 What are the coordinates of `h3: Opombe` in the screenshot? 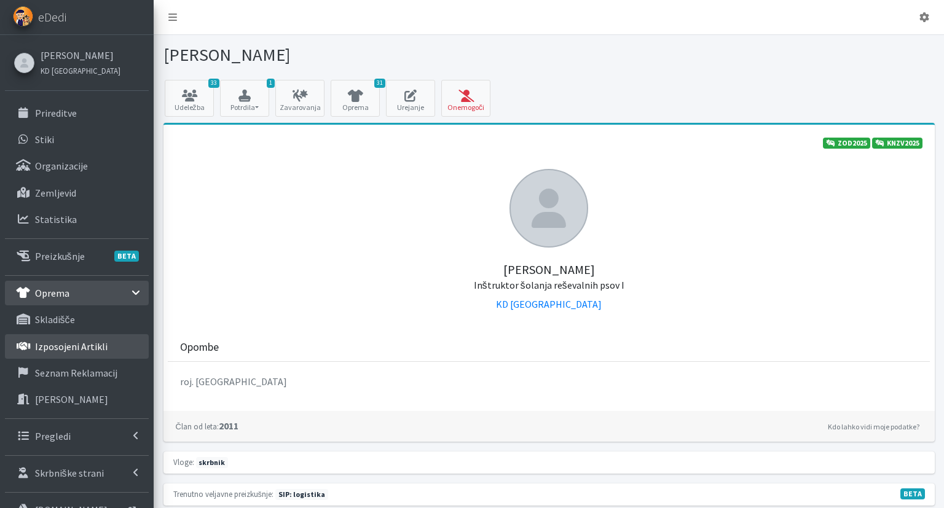 It's located at (199, 347).